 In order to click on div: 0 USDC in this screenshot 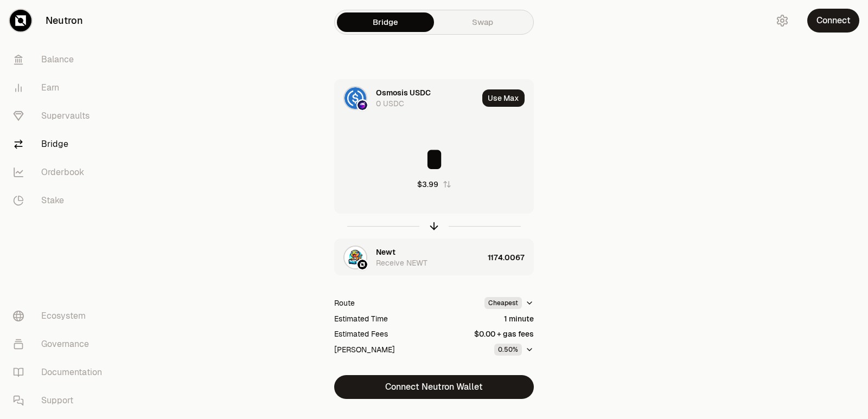, I will do `click(390, 104)`.